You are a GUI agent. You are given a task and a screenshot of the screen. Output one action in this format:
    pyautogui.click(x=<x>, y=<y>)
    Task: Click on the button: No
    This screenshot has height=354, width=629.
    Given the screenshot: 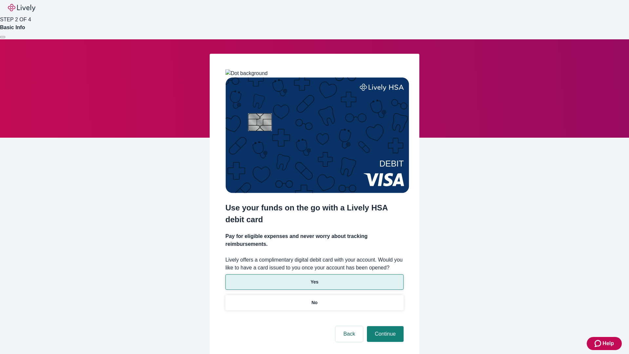 What is the action you would take?
    pyautogui.click(x=314, y=302)
    